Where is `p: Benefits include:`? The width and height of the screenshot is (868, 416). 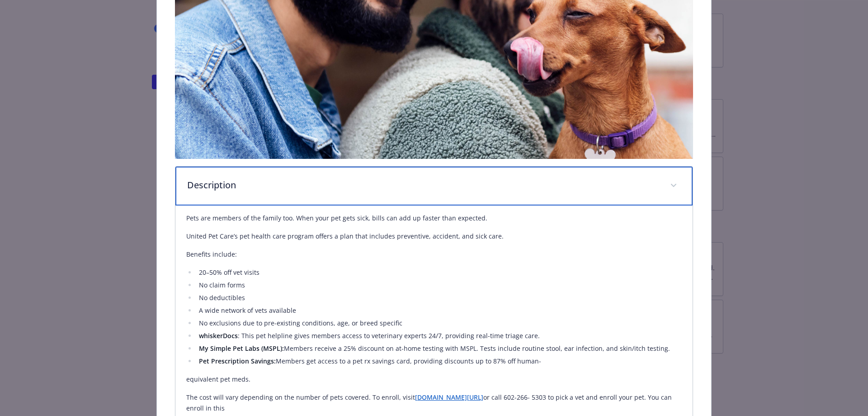 p: Benefits include: is located at coordinates (434, 254).